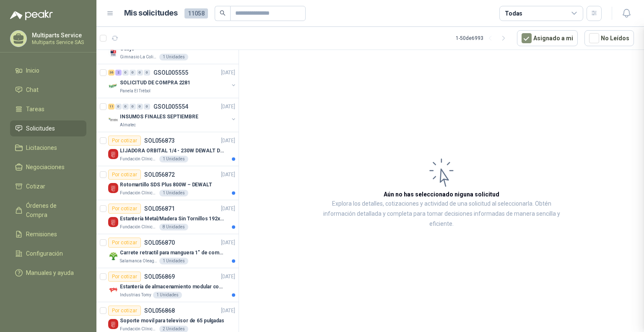 This screenshot has height=332, width=644. What do you see at coordinates (45, 167) in the screenshot?
I see `span: Negociaciones` at bounding box center [45, 167].